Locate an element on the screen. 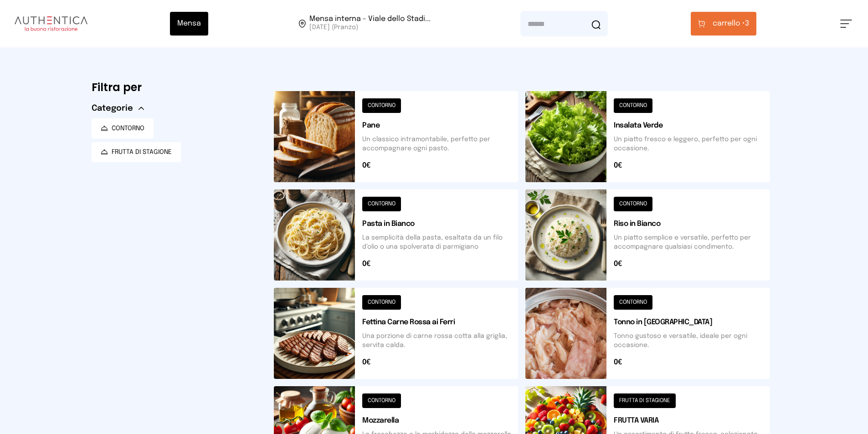 The image size is (868, 434). button: Categorie is located at coordinates (118, 108).